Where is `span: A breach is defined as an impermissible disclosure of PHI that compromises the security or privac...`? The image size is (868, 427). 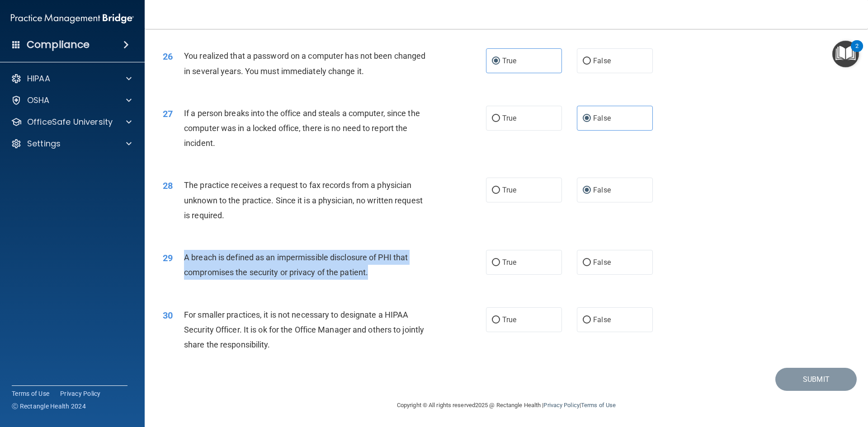
span: A breach is defined as an impermissible disclosure of PHI that compromises the security or privac... is located at coordinates (295, 265).